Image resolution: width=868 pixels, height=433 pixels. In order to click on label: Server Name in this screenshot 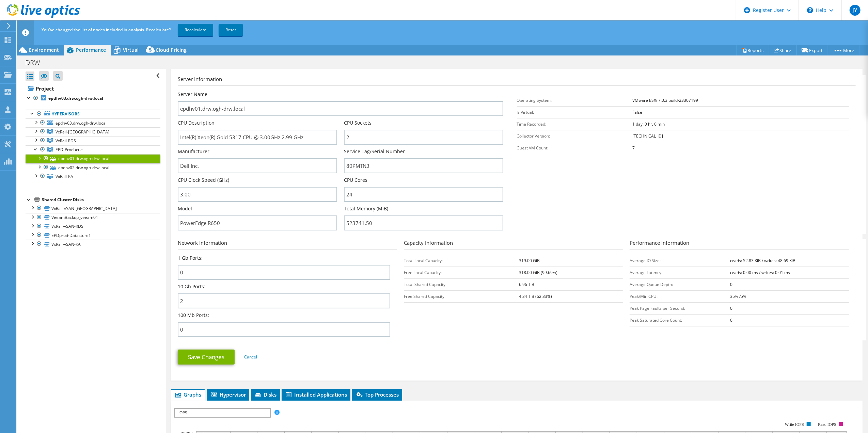, I will do `click(192, 94)`.